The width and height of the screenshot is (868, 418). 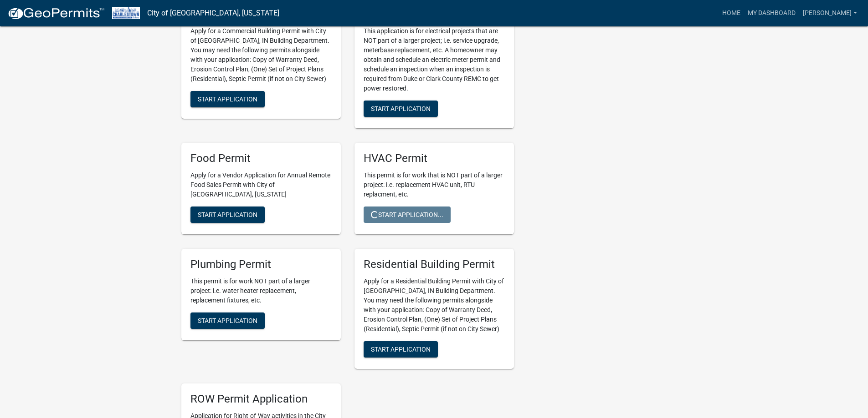 What do you see at coordinates (407, 215) in the screenshot?
I see `button: Start Application...` at bounding box center [407, 215].